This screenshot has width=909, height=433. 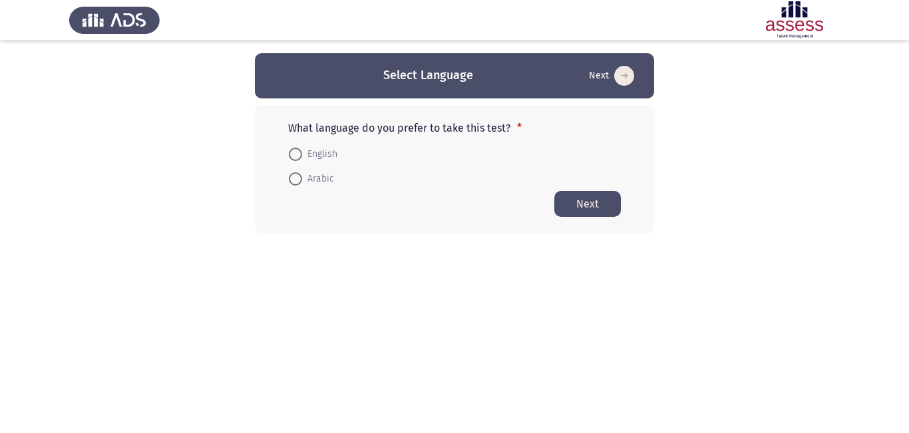 I want to click on p: What language do you prefer to take this test?, so click(x=455, y=128).